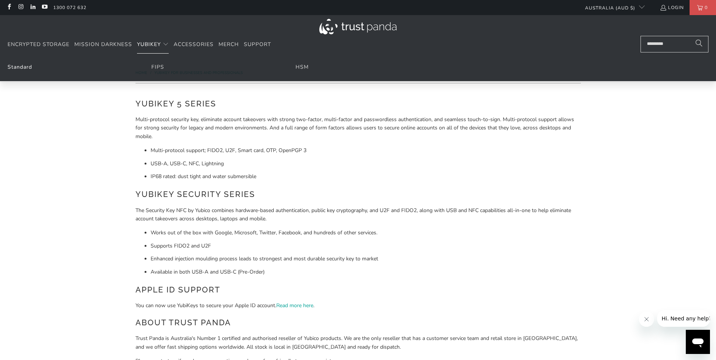 The height and width of the screenshot is (360, 716). Describe the element at coordinates (358, 343) in the screenshot. I see `p: Trust Panda is Australia's Number 1 certified and authorised reseller of Yubico products. We are ...` at that location.